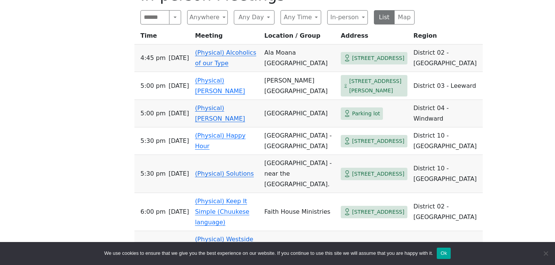 The image size is (555, 265). Describe the element at coordinates (366, 113) in the screenshot. I see `span: Parking lot` at that location.